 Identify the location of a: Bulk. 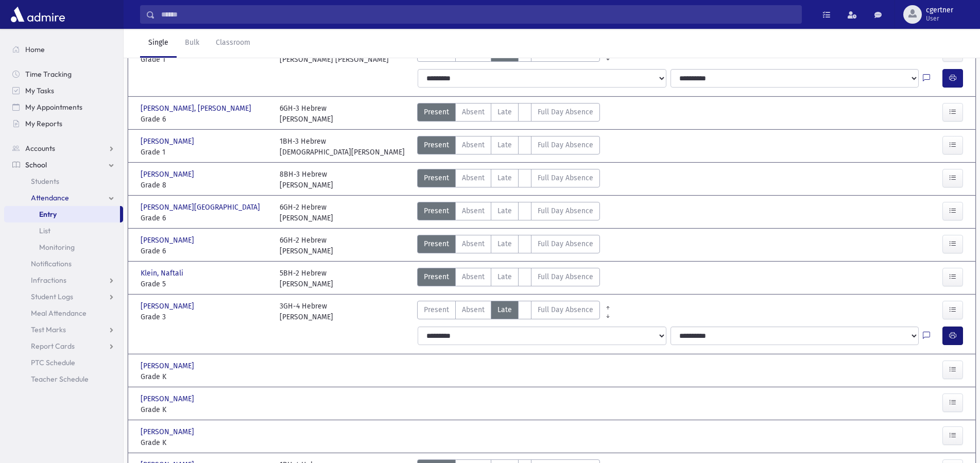
(192, 43).